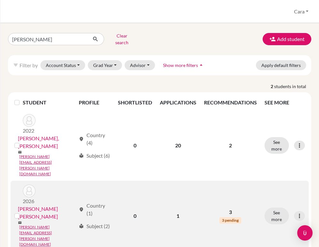  What do you see at coordinates (231, 212) in the screenshot?
I see `p: 3` at bounding box center [231, 212].